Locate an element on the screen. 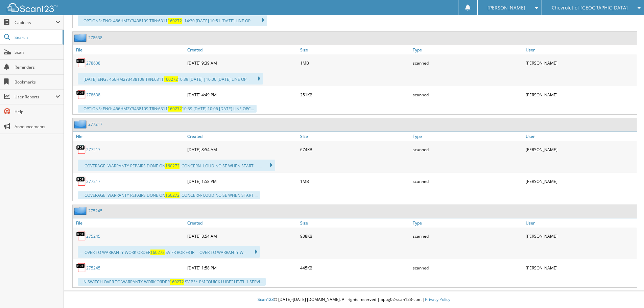 This screenshot has height=308, width=644. span: Scan123 is located at coordinates (266, 299).